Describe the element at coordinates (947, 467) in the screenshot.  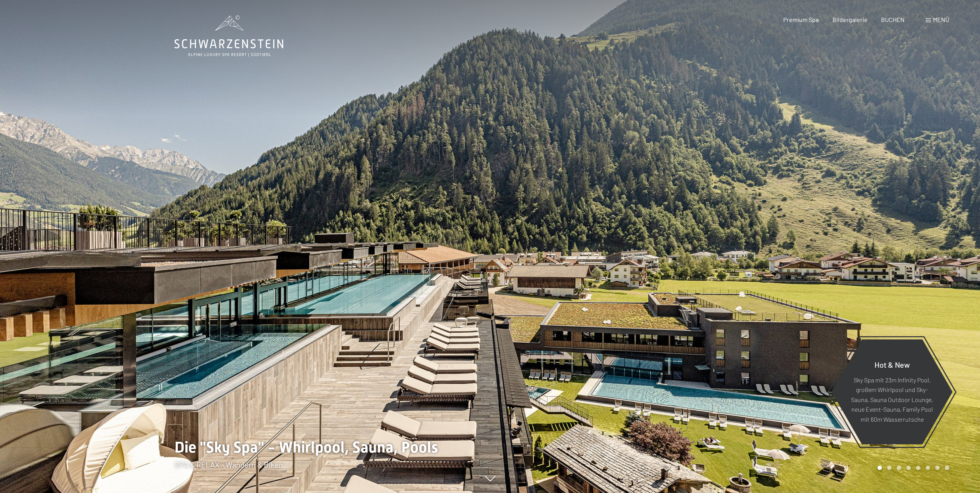
I see `div: Carousel Page 8` at that location.